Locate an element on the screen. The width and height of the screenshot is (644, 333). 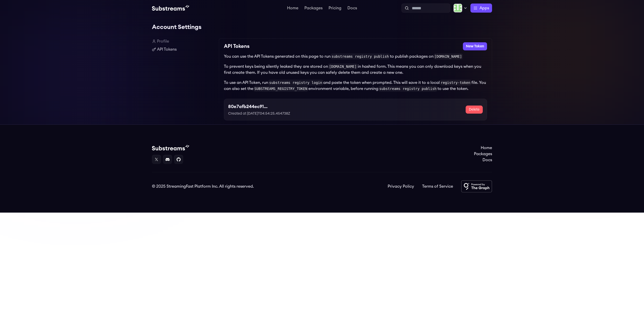
a: Profile is located at coordinates (183, 41).